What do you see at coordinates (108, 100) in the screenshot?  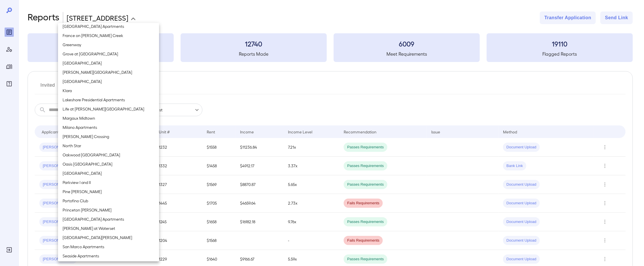 I see `li: Lakeshore Presidential Apartments` at bounding box center [108, 100].